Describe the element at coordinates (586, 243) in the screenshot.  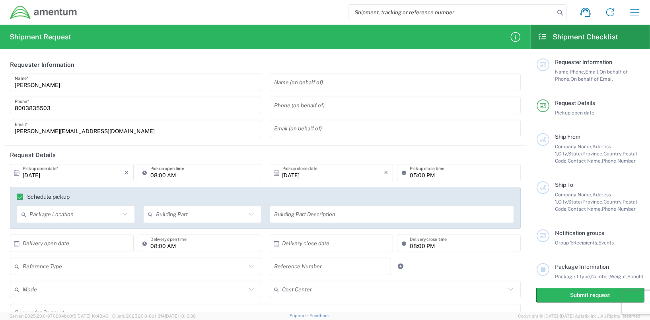
I see `span: Recipients,` at that location.